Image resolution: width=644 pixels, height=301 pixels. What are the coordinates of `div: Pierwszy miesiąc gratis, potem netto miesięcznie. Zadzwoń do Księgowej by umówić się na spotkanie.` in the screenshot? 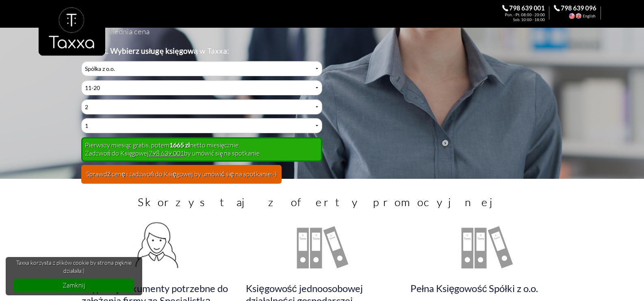 It's located at (202, 149).